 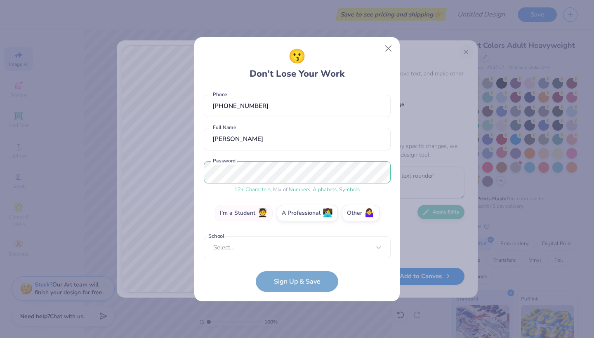 What do you see at coordinates (307, 213) in the screenshot?
I see `label: A Professional` at bounding box center [307, 213].